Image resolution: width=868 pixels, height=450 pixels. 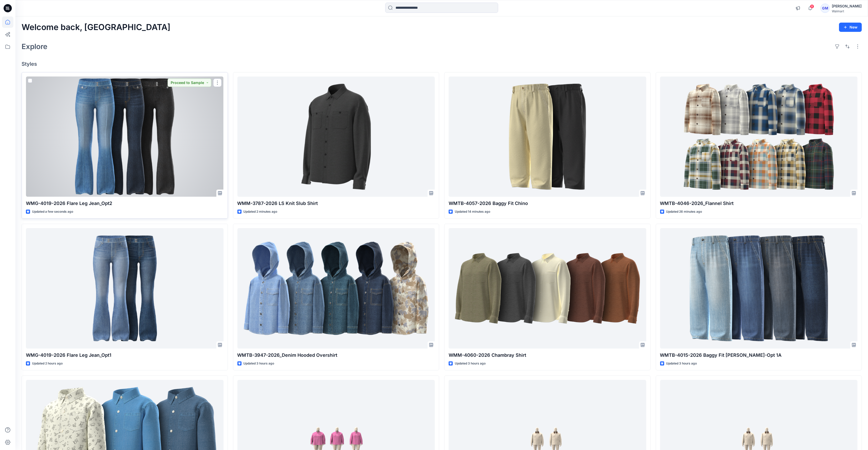 I want to click on p: WMTB-3947-2026_Denim Hooded Overshirt, so click(x=336, y=355).